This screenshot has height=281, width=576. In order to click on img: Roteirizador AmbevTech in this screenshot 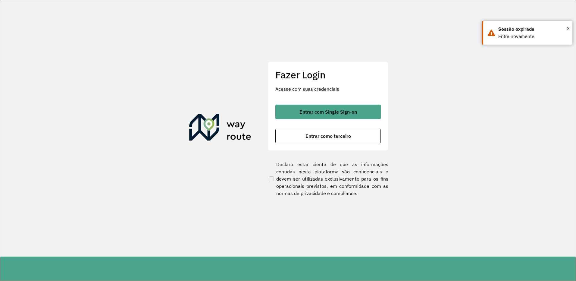, I will do `click(220, 128)`.